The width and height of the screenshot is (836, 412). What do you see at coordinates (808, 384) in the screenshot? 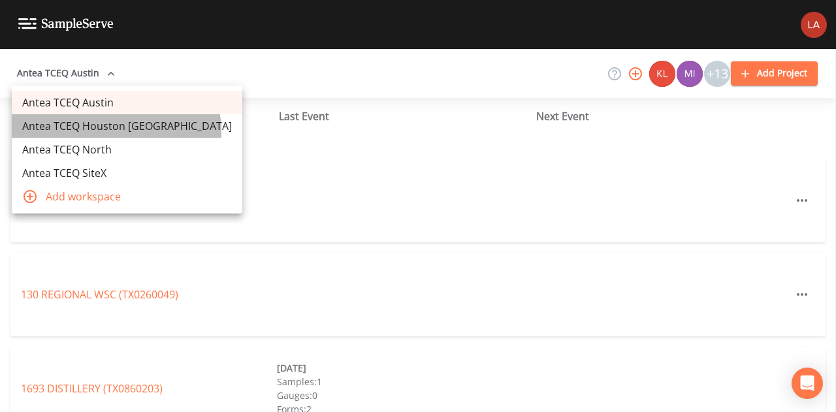
I see `div: Open Intercom Messenger` at bounding box center [808, 384].